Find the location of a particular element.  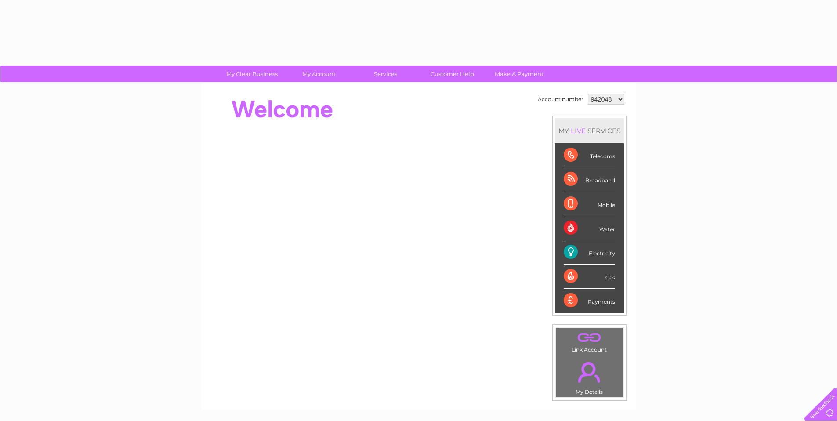

td: Account number is located at coordinates (560, 99).